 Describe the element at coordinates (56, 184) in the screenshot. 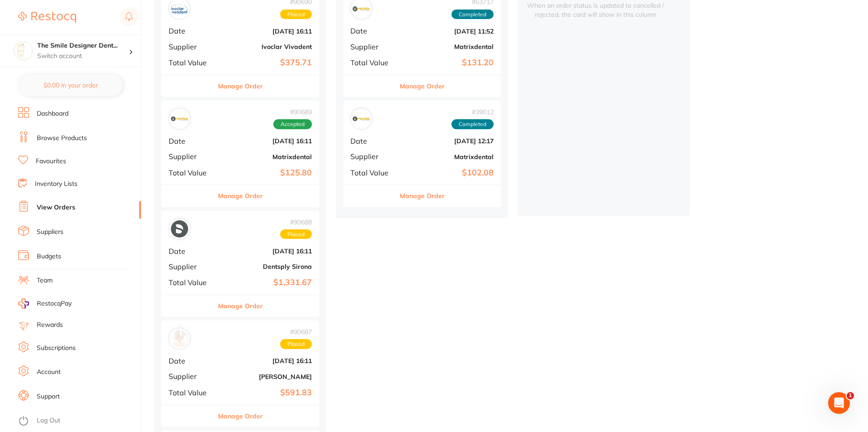

I see `a: Inventory Lists` at that location.